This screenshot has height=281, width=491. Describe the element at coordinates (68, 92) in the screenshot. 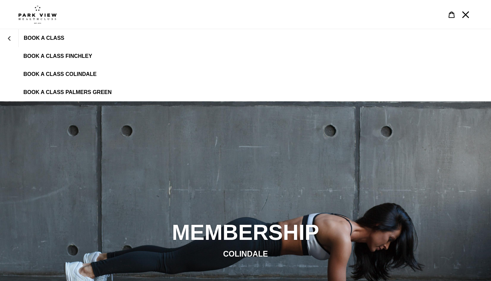

I see `span: BOOK A CLASS PALMERS GREEN` at that location.